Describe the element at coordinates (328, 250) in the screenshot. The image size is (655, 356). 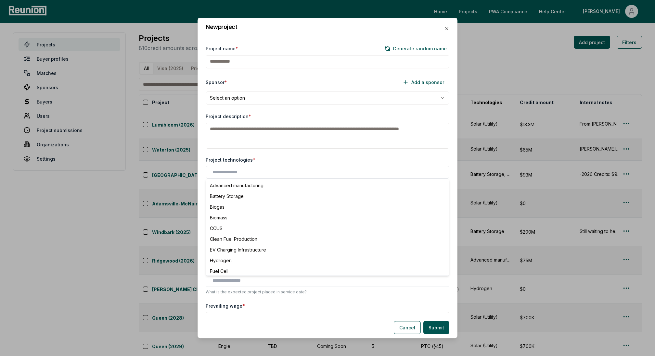
I see `div: EV Charging Infrastructure` at that location.